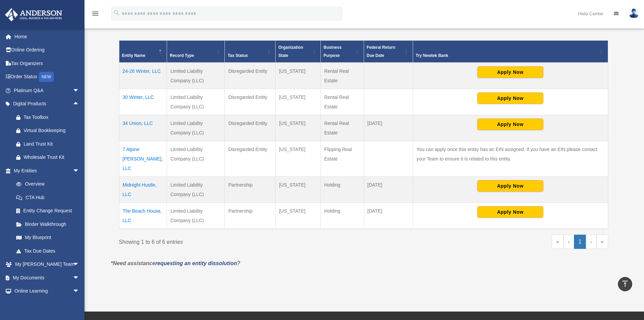  What do you see at coordinates (48, 198) in the screenshot?
I see `a: CTA Hub` at bounding box center [48, 198].